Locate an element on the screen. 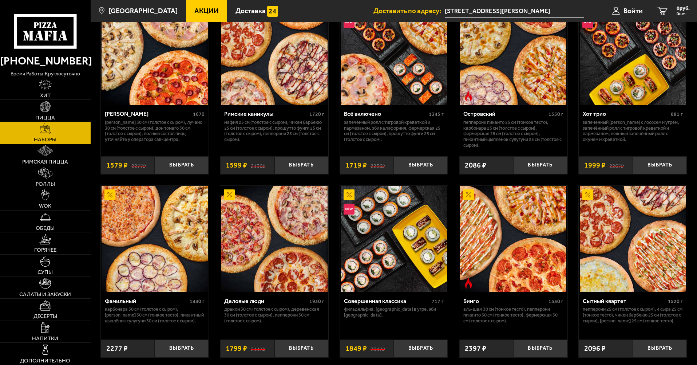  img: Фамильный is located at coordinates (155, 239).